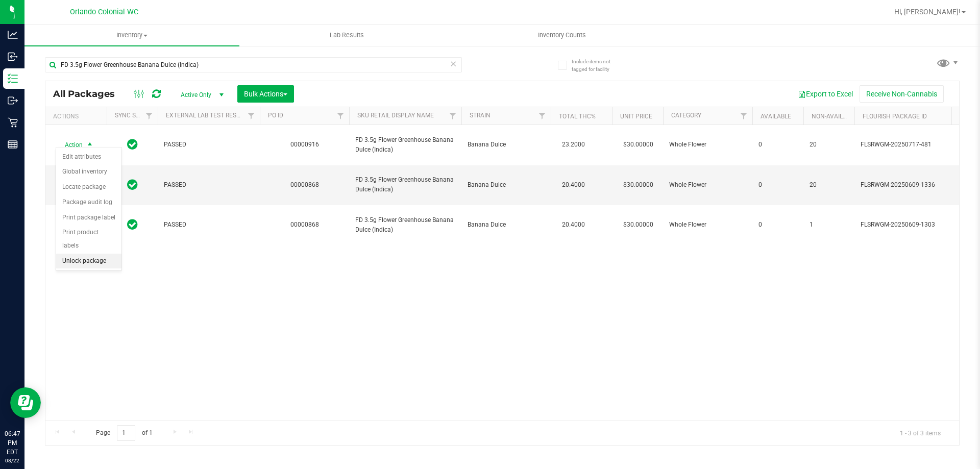 The image size is (980, 469). Describe the element at coordinates (636, 116) in the screenshot. I see `a: Unit Price` at that location.